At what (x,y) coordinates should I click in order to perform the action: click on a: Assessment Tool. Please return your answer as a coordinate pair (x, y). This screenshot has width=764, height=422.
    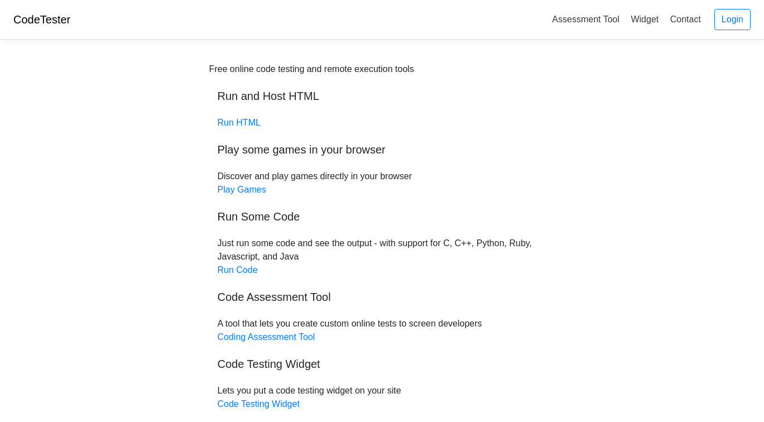
    Looking at the image, I should click on (585, 19).